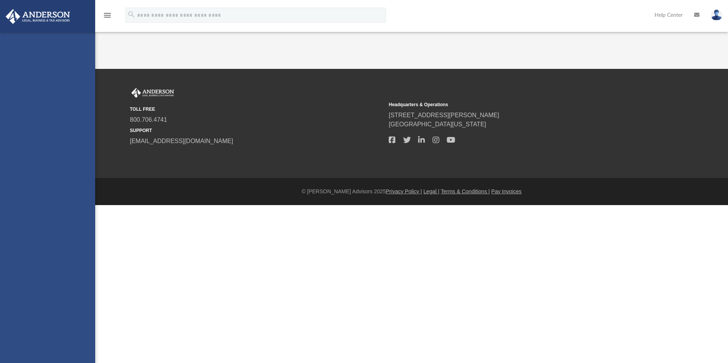 This screenshot has width=728, height=363. I want to click on a: Terms & Conditions |, so click(465, 192).